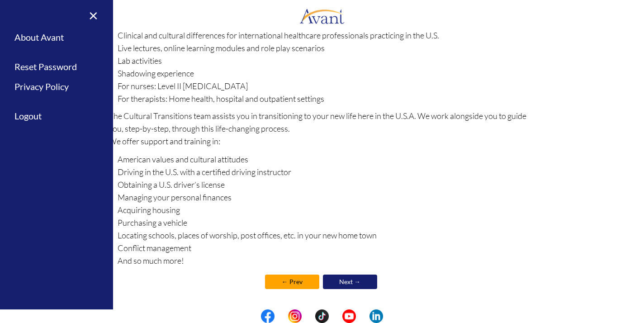  What do you see at coordinates (292, 282) in the screenshot?
I see `a: ← Prev` at bounding box center [292, 282].